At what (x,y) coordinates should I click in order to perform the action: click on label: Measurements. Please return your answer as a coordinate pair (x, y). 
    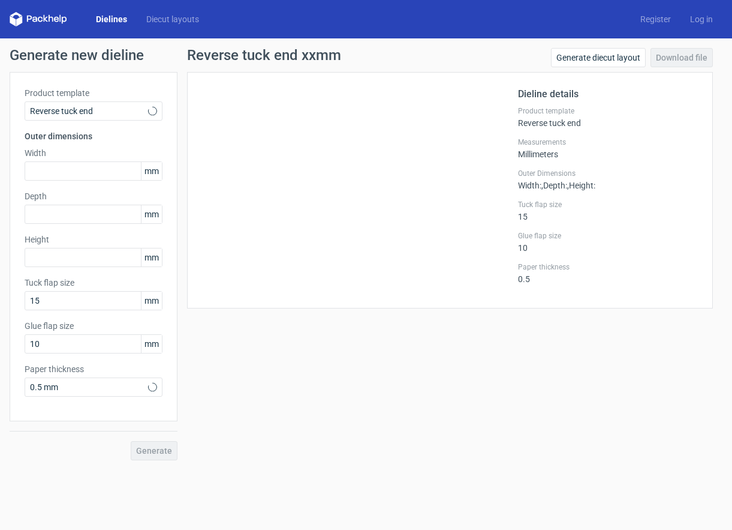
    Looking at the image, I should click on (608, 142).